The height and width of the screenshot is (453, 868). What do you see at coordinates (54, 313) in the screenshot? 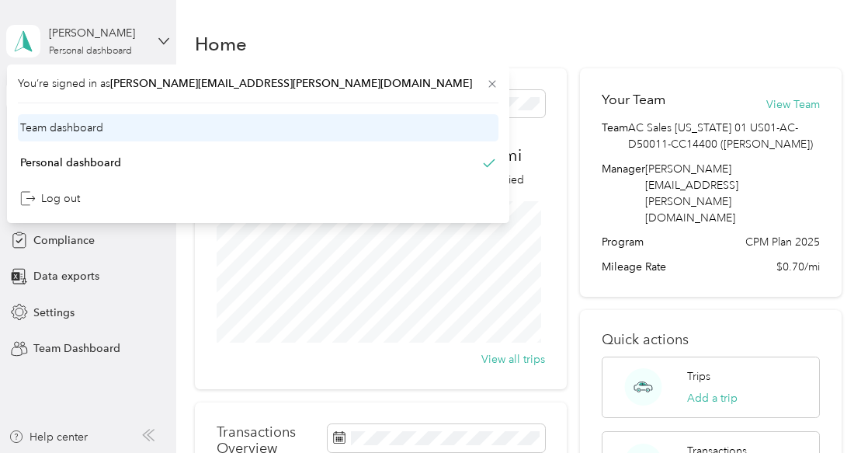
I see `span: Settings` at bounding box center [54, 313].